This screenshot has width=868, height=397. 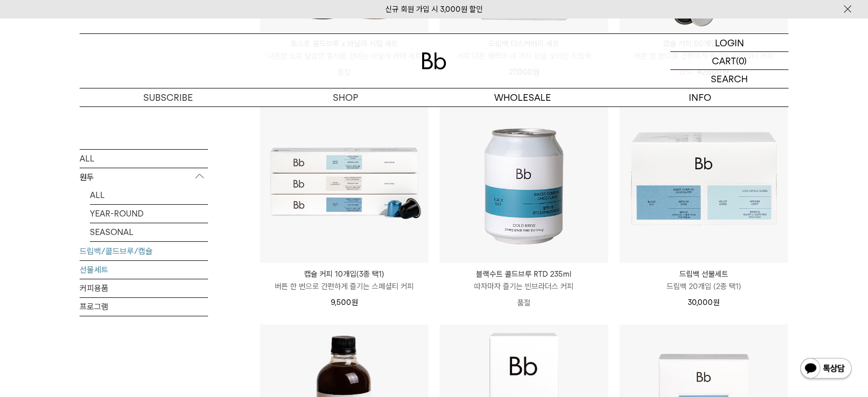 What do you see at coordinates (704, 286) in the screenshot?
I see `p: 드립백 20개입 (2종 택1)` at bounding box center [704, 286].